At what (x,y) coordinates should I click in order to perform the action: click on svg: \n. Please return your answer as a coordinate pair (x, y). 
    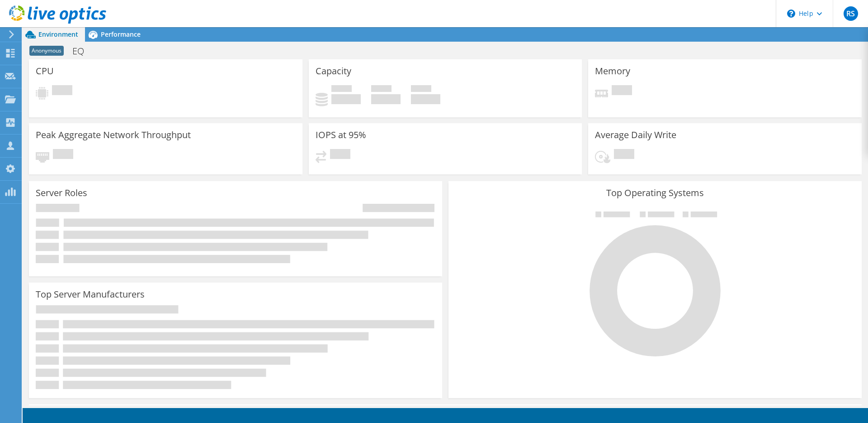
    Looking at the image, I should click on (791, 14).